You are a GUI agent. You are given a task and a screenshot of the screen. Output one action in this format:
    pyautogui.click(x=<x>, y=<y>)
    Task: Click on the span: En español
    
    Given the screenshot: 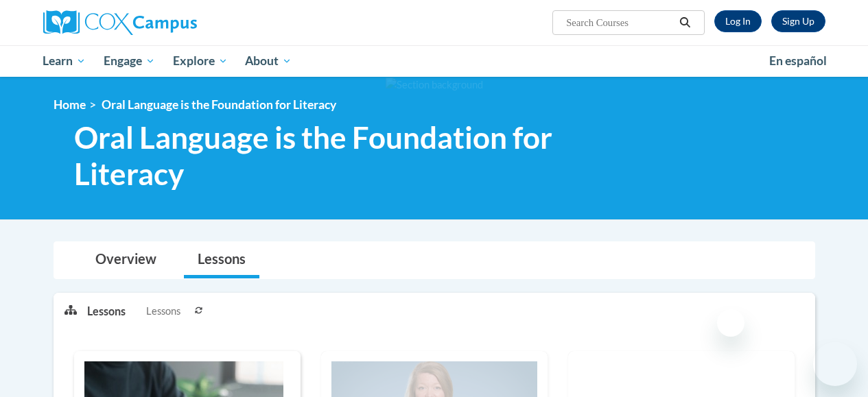 What is the action you would take?
    pyautogui.click(x=799, y=61)
    